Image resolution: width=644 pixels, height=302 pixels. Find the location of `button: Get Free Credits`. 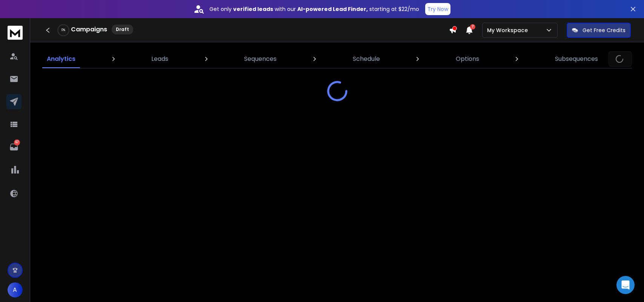

button: Get Free Credits is located at coordinates (599, 30).